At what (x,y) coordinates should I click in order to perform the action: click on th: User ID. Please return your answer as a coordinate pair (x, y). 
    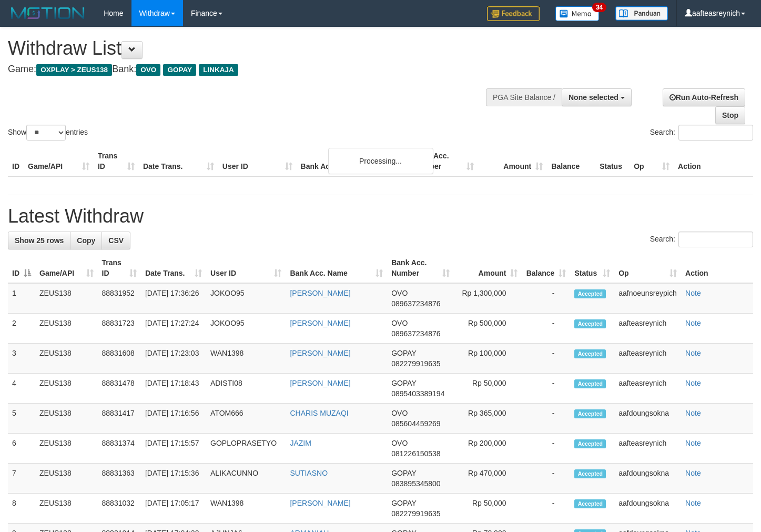
    Looking at the image, I should click on (257, 161).